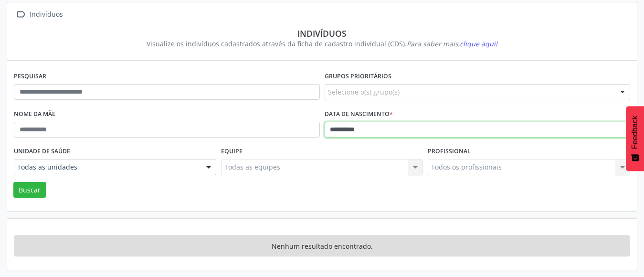 This screenshot has height=277, width=644. What do you see at coordinates (29, 191) in the screenshot?
I see `button: Buscar` at bounding box center [29, 191].